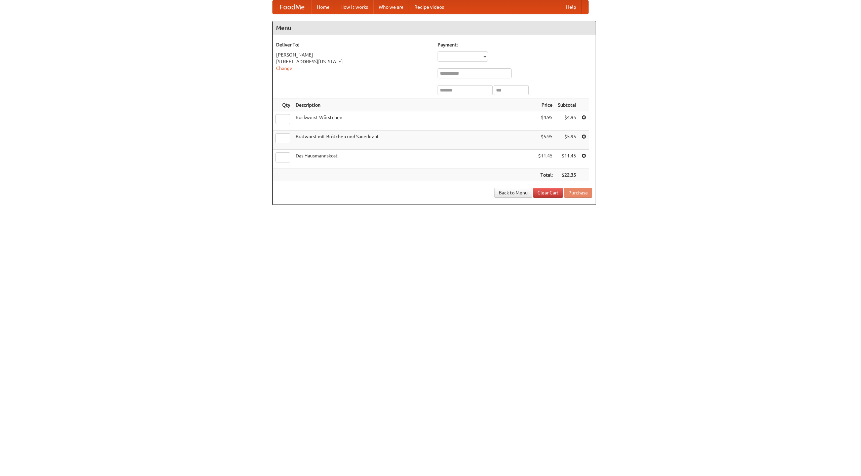 This screenshot has height=476, width=861. What do you see at coordinates (548, 193) in the screenshot?
I see `a: Clear Cart` at bounding box center [548, 193].